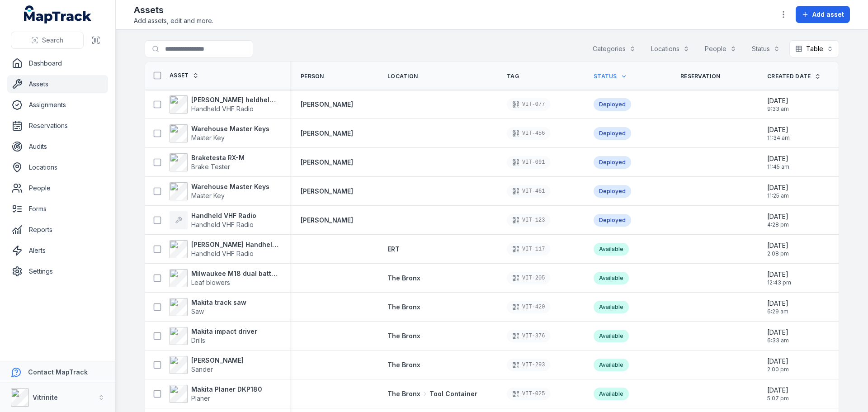 The height and width of the screenshot is (412, 868). What do you see at coordinates (57, 272) in the screenshot?
I see `a: Settings` at bounding box center [57, 272].